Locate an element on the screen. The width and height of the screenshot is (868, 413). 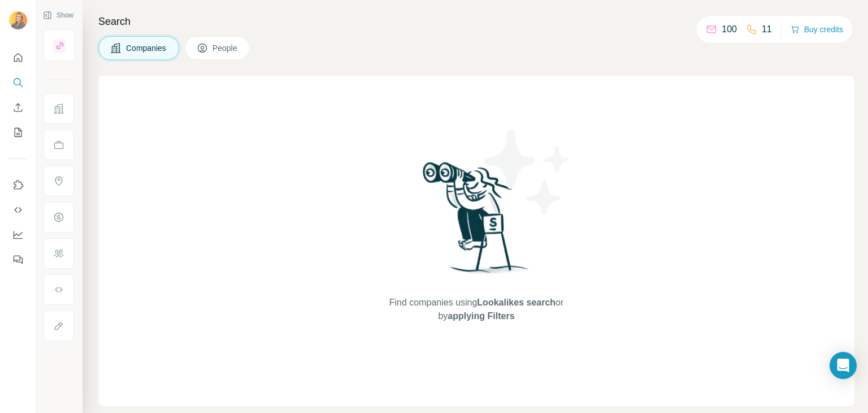
img: Surfe Illustration - Stars is located at coordinates (527, 172).